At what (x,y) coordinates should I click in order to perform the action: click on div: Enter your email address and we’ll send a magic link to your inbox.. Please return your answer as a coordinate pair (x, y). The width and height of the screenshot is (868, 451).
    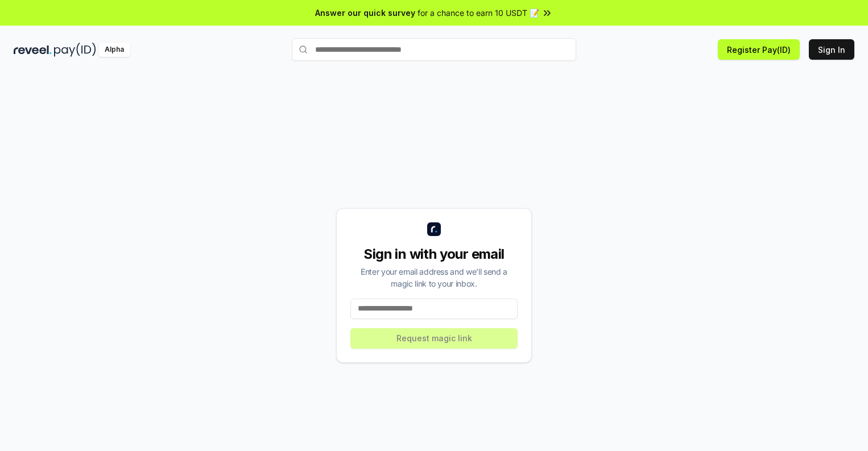
    Looking at the image, I should click on (434, 278).